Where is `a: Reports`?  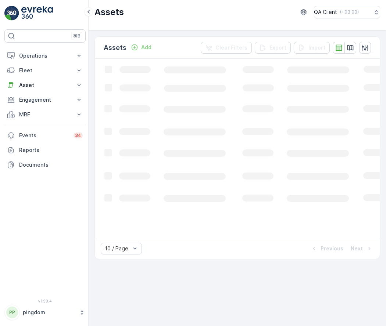
a: Reports is located at coordinates (45, 150).